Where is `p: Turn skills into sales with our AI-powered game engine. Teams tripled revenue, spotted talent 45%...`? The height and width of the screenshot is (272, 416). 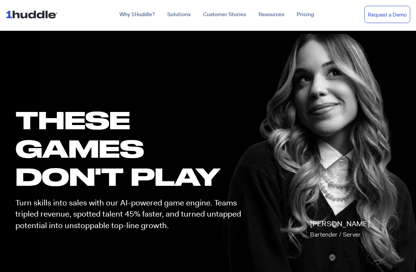
p: Turn skills into sales with our AI-powered game engine. Teams tripled revenue, spotted talent 45%... is located at coordinates (132, 215).